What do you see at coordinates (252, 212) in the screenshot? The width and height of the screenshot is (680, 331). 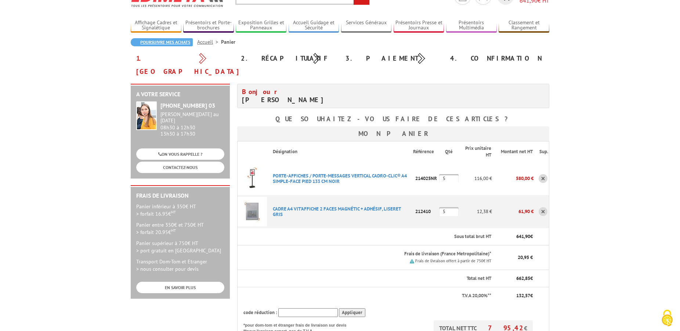 I see `img: CADRE A4 VIT'AFFICHE 2 FACES MAGNéTIC + ADHéSIF, LISERET GRIS` at bounding box center [252, 212].